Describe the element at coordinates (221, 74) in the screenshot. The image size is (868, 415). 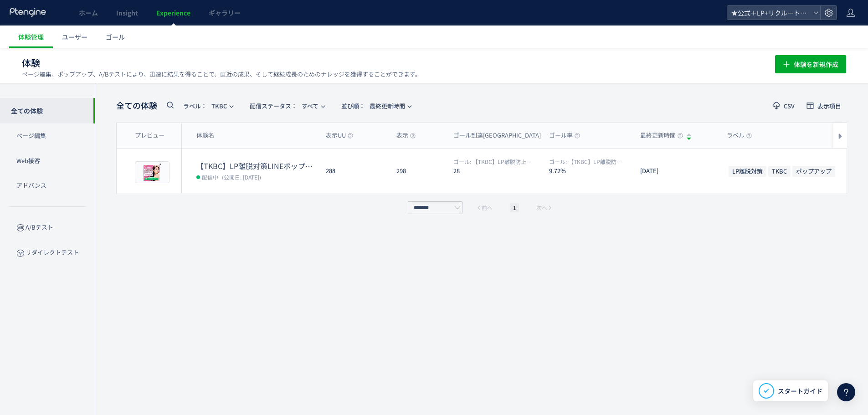
I see `p: ページ編集、ポップアップ、A/Bテストにより、迅速に結果を得ることで、直近の成果、そして継続成長のためのナレッジを獲得することができます。` at that location.